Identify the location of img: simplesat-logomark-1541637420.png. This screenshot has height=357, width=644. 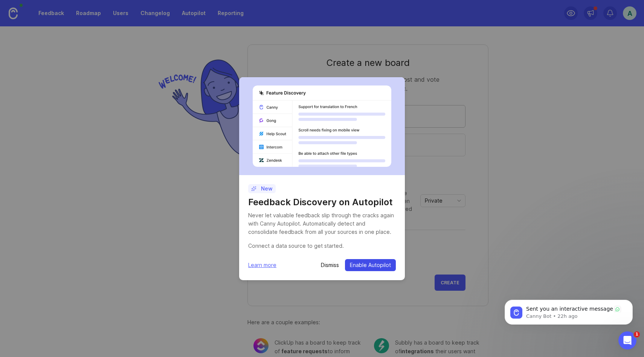
(124, 25).